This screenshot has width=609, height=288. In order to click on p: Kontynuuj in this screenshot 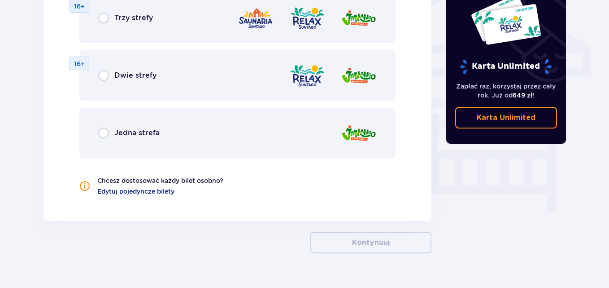, I will do `click(371, 242)`.